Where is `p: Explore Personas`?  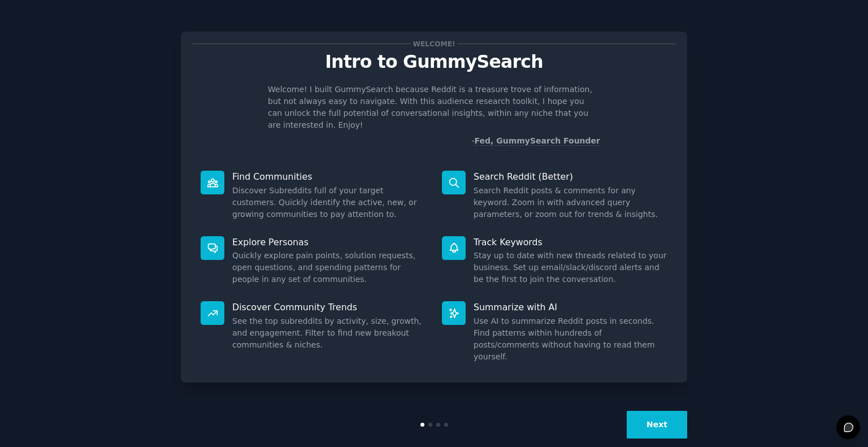 p: Explore Personas is located at coordinates (329, 242).